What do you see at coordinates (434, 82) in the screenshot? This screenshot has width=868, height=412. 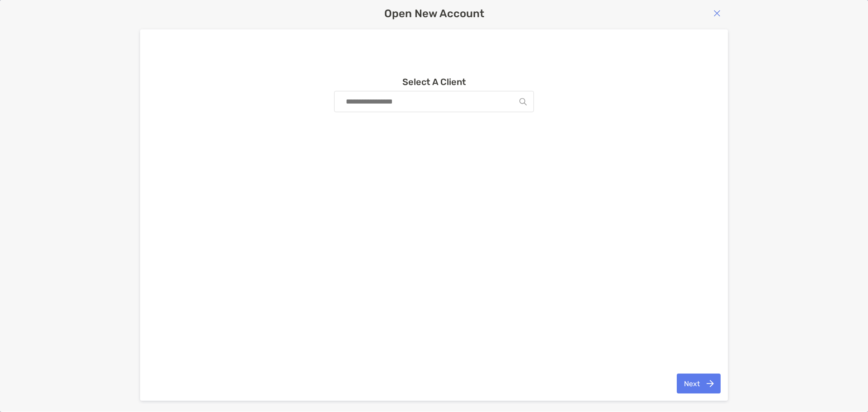 I see `h3: Select A Client` at bounding box center [434, 82].